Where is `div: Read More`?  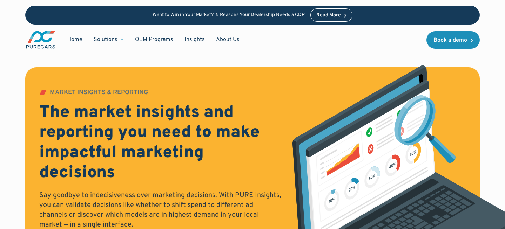 div: Read More is located at coordinates (329, 15).